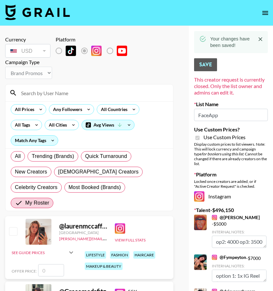 The width and height of the screenshot is (273, 291). Describe the element at coordinates (266, 13) in the screenshot. I see `button: open drawer` at that location.